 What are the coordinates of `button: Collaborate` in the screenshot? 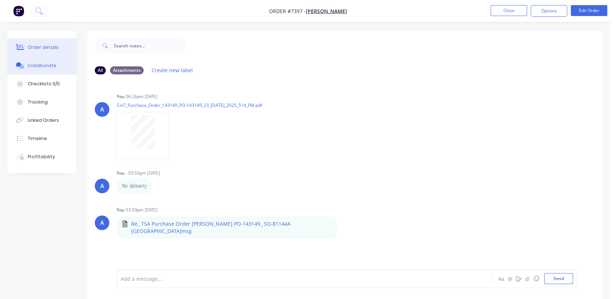 It's located at (42, 66).